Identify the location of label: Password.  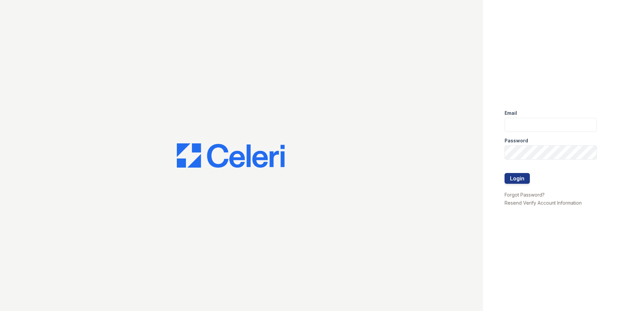
(517, 141).